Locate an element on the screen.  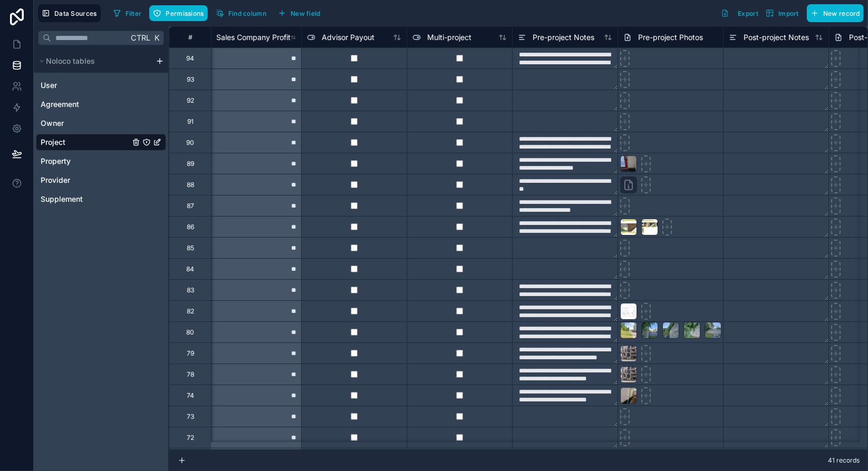
button: New record is located at coordinates (835, 13).